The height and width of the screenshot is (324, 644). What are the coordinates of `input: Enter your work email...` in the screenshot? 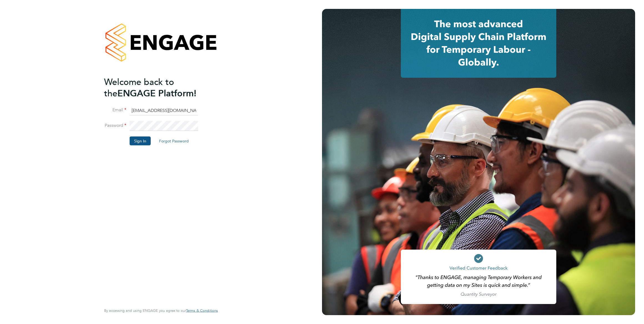 It's located at (164, 111).